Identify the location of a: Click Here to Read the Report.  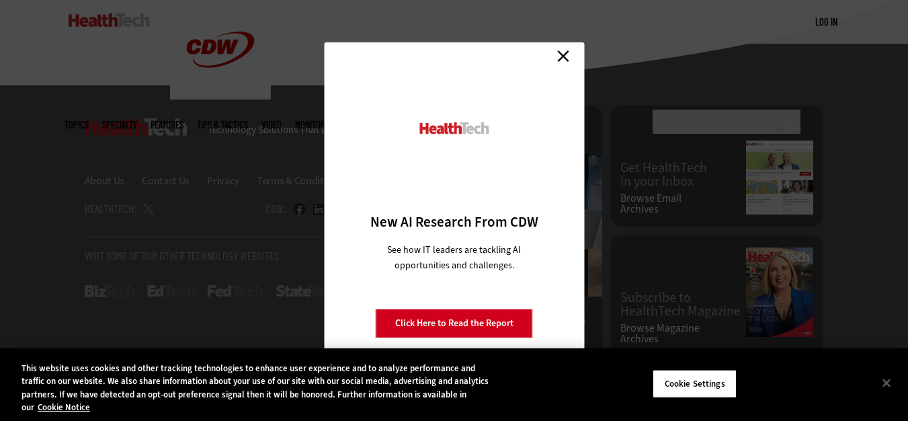
(454, 323).